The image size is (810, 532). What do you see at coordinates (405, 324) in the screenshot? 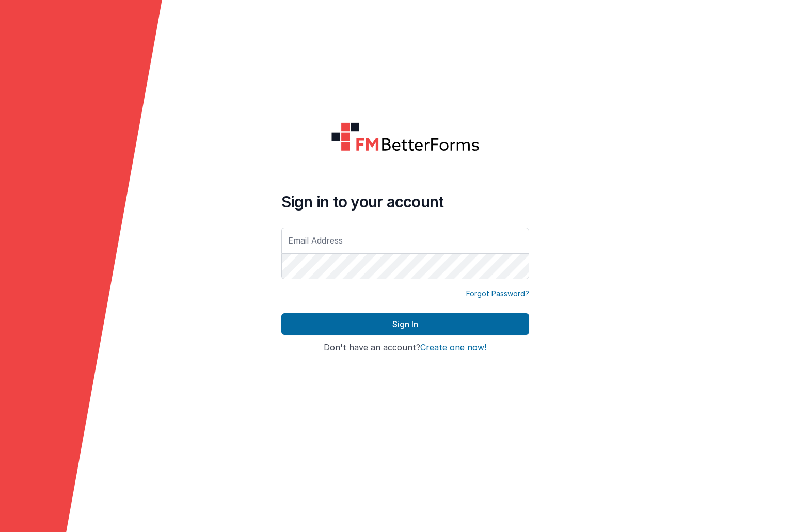
I see `button: Sign In` at bounding box center [405, 324].